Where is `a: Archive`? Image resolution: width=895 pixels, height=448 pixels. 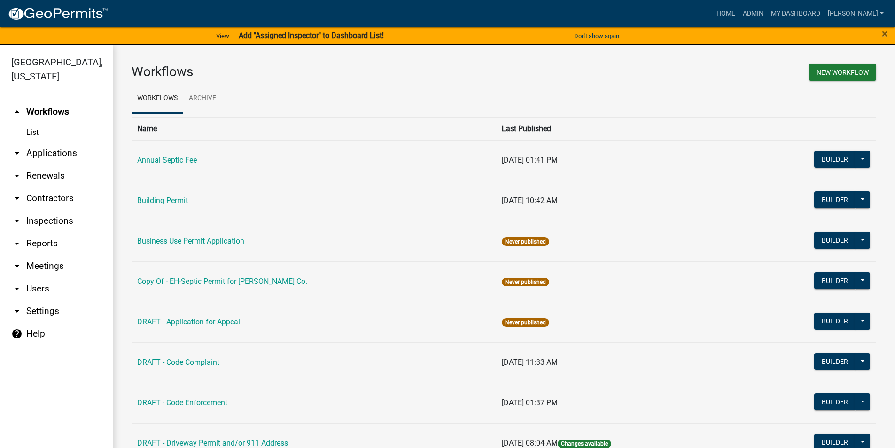 a: Archive is located at coordinates (203, 99).